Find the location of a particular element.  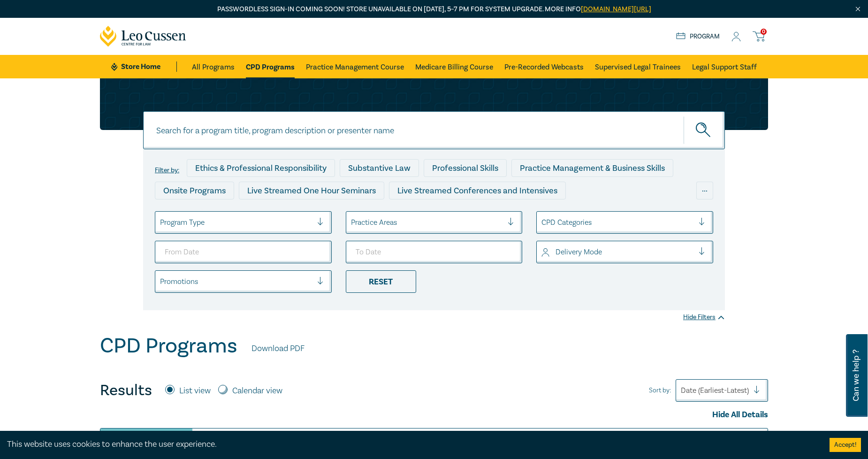

input: From Date is located at coordinates (243, 252).